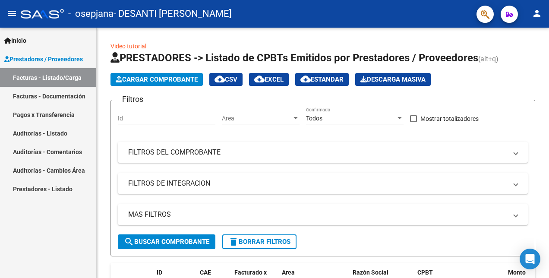 The width and height of the screenshot is (549, 278). I want to click on button: CSV, so click(226, 79).